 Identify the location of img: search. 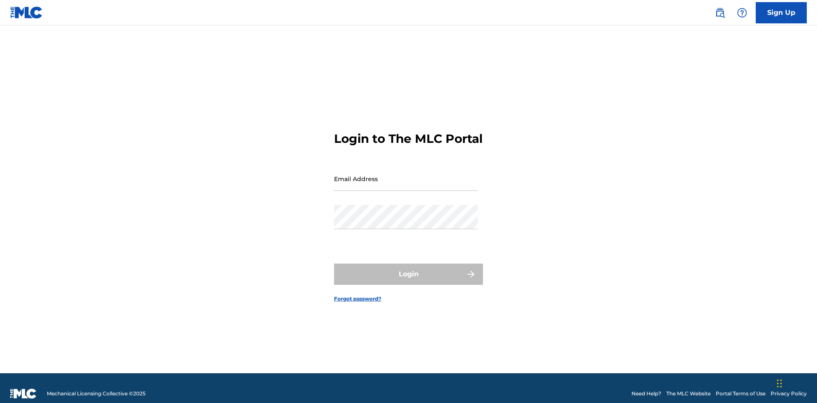
(720, 13).